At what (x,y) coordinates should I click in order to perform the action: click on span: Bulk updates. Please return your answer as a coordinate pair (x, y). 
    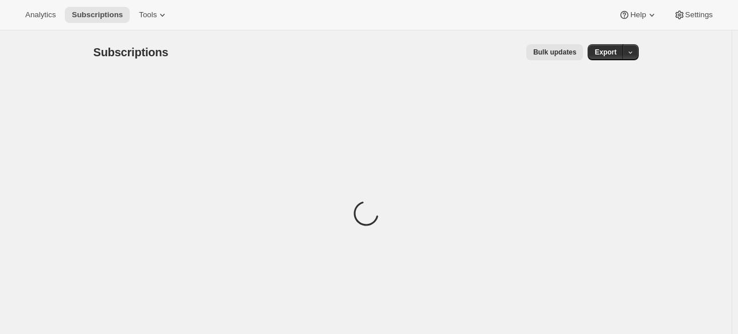
    Looking at the image, I should click on (554, 52).